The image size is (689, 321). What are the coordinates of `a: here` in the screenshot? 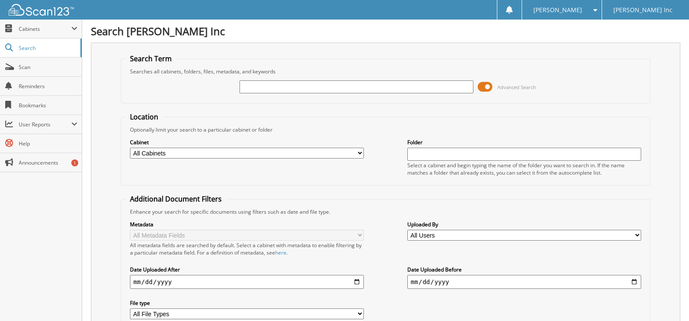 It's located at (281, 253).